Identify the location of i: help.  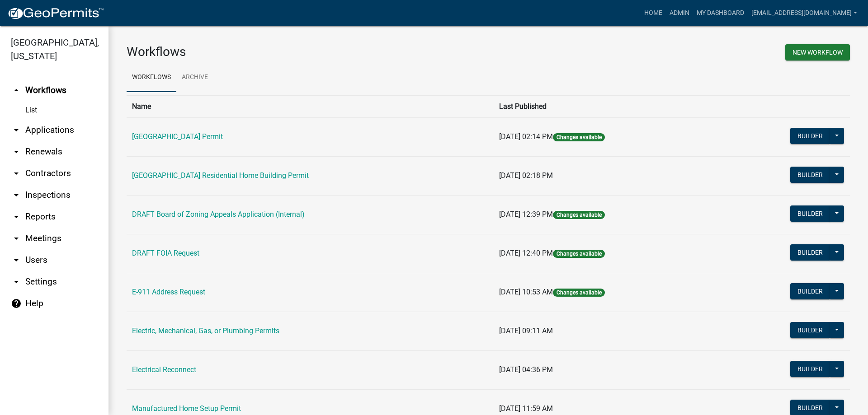
(16, 303).